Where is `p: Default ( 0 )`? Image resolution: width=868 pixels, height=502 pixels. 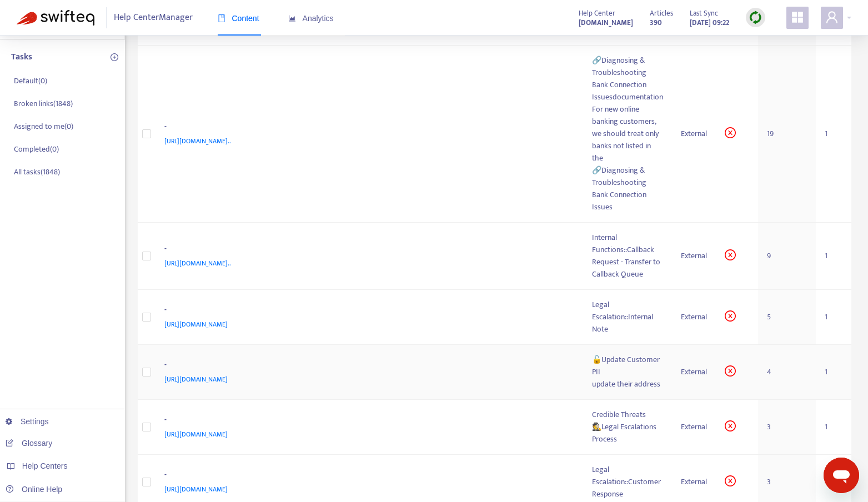
p: Default ( 0 ) is located at coordinates (31, 80).